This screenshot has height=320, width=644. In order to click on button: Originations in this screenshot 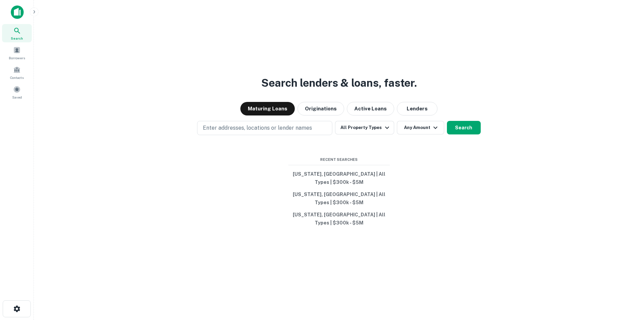, I will do `click(321, 108)`.